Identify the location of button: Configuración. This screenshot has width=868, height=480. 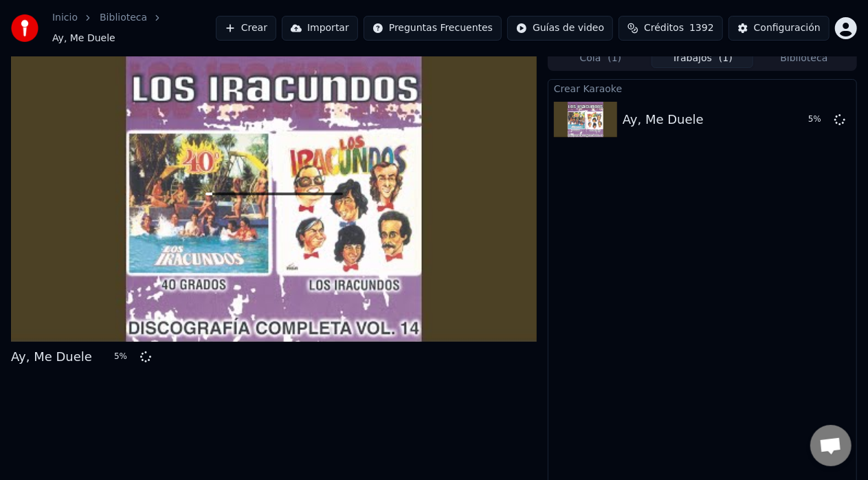
(778, 28).